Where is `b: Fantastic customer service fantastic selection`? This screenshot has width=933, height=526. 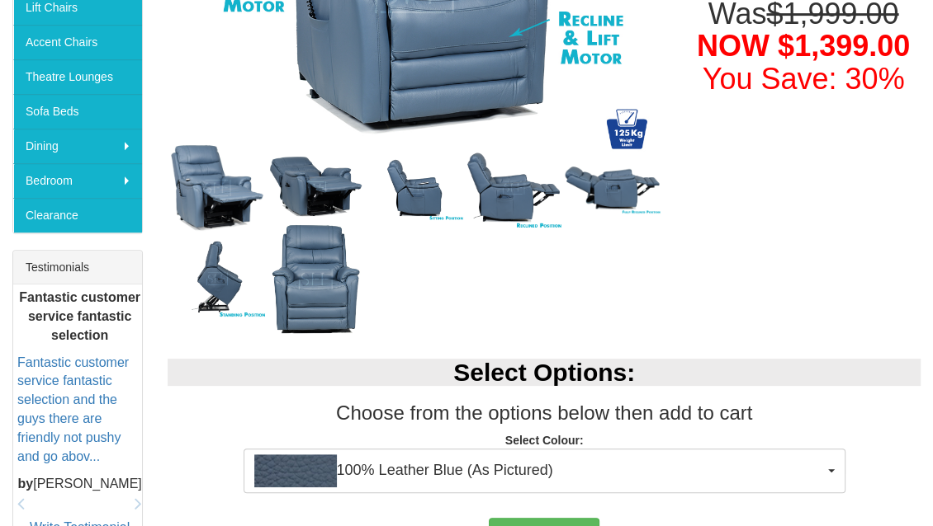
b: Fantastic customer service fantastic selection is located at coordinates (79, 316).